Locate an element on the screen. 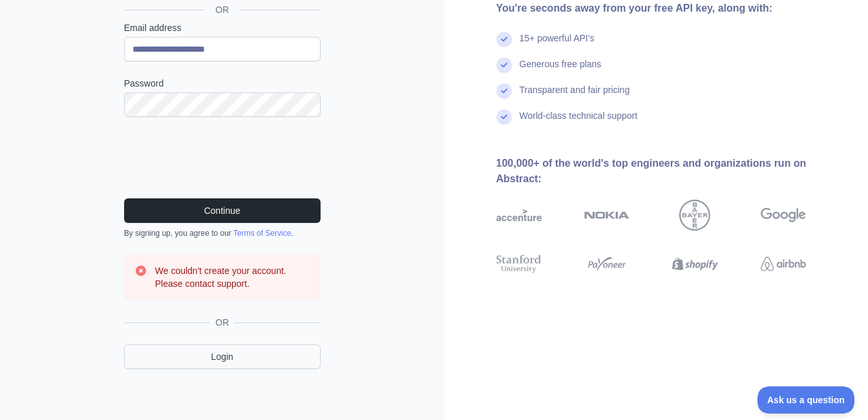 This screenshot has height=420, width=868. button: Continue is located at coordinates (222, 211).